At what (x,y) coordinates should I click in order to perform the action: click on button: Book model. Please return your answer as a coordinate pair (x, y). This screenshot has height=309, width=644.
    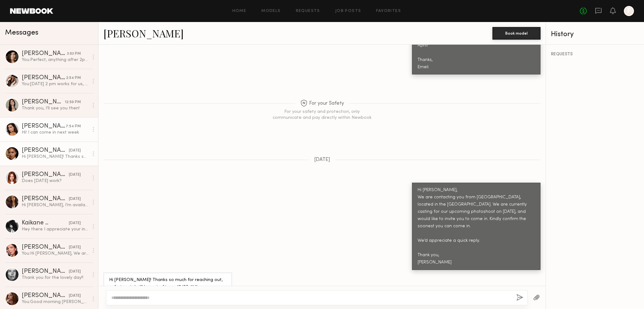
    Looking at the image, I should click on (516, 33).